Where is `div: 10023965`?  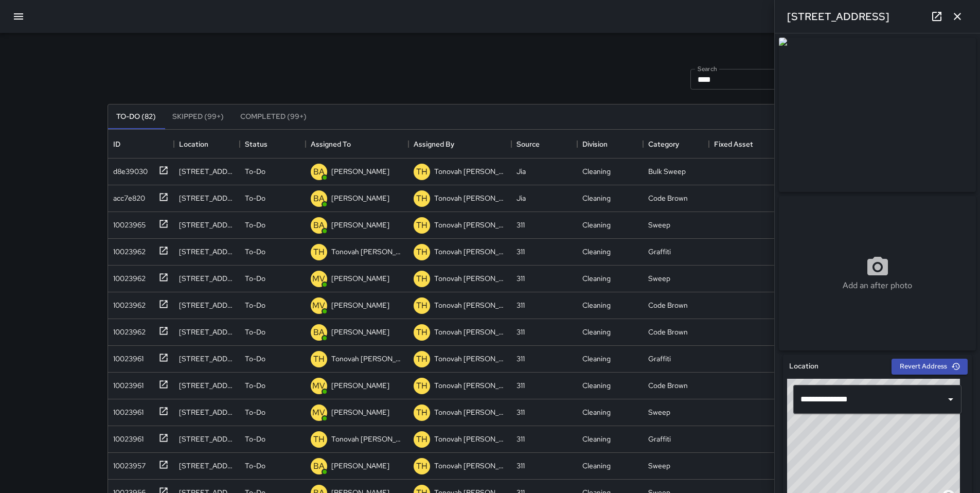
div: 10023965 is located at coordinates (127, 223).